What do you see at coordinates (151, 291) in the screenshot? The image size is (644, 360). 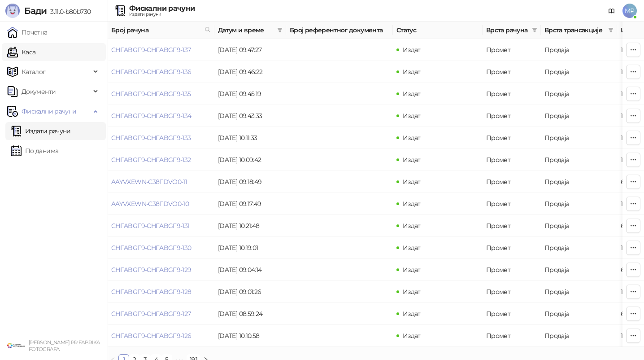 I see `a: CHFABGF9-CHFABGF9-128` at bounding box center [151, 291].